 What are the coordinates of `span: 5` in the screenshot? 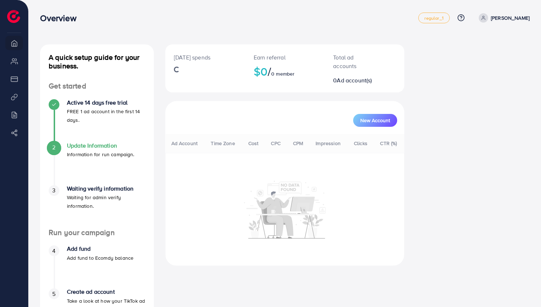 It's located at (54, 294).